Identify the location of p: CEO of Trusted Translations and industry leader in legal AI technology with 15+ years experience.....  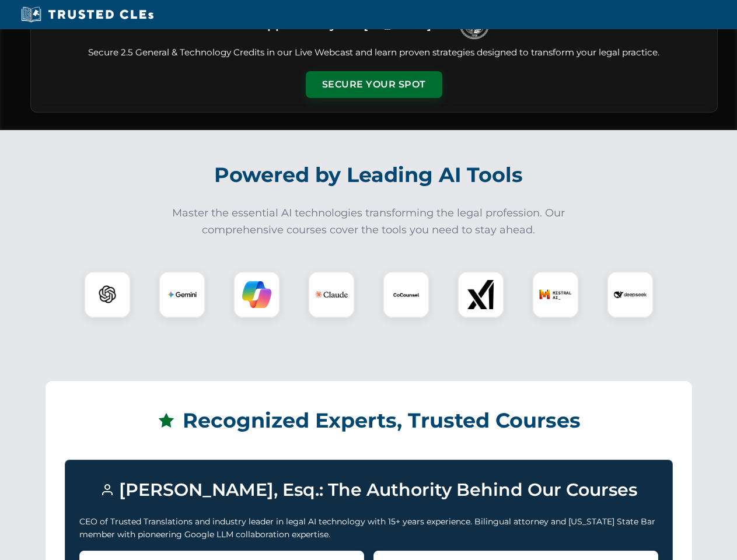
(368, 527).